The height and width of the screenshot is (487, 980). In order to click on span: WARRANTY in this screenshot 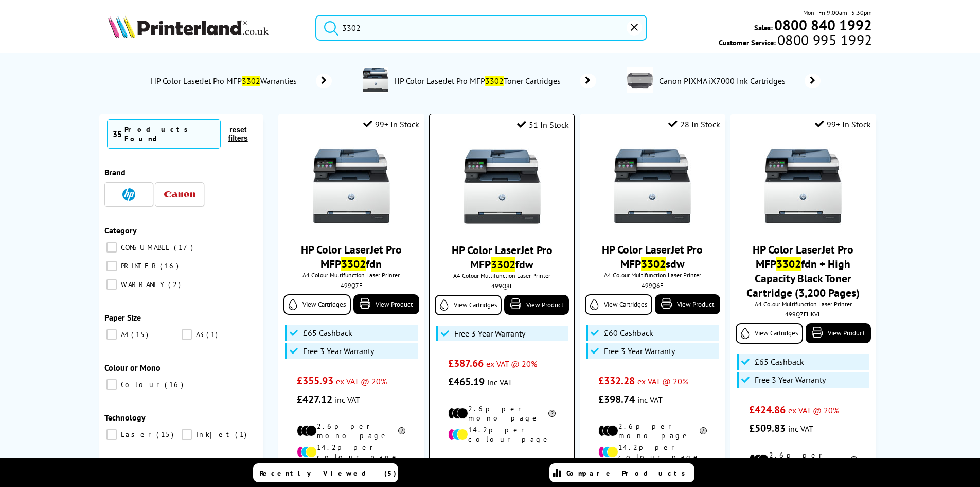, I will do `click(143, 284)`.